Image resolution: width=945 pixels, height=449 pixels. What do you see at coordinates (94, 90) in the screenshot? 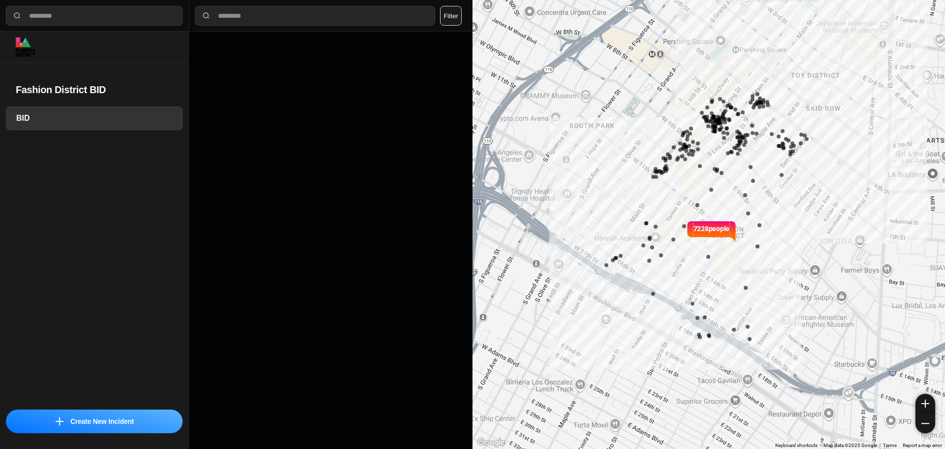
I see `h2: Fashion District BID` at bounding box center [94, 90].